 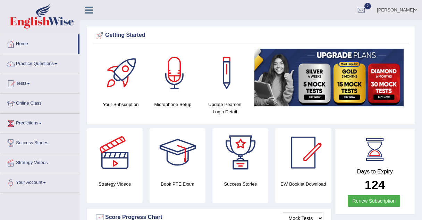 I want to click on a: Online Class, so click(x=40, y=102).